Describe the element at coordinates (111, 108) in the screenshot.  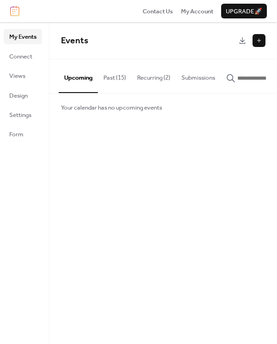
I see `span: Your calendar has no upcoming events` at that location.